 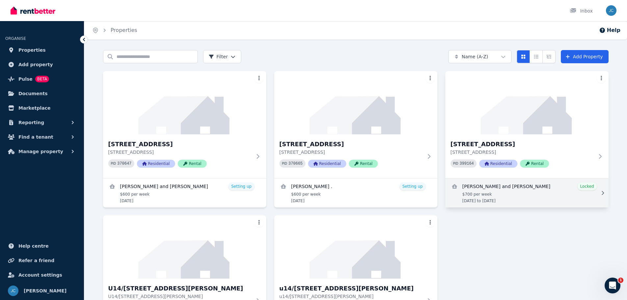 What do you see at coordinates (524, 57) in the screenshot?
I see `button: Card view` at bounding box center [524, 57].